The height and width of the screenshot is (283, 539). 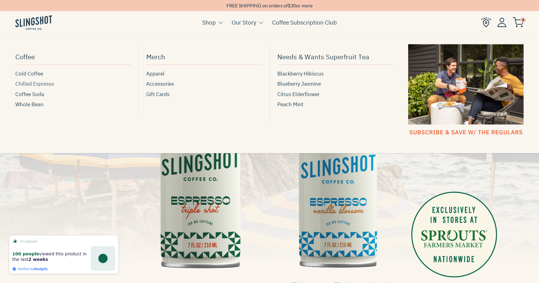 What do you see at coordinates (518, 22) in the screenshot?
I see `a: 0` at bounding box center [518, 22].